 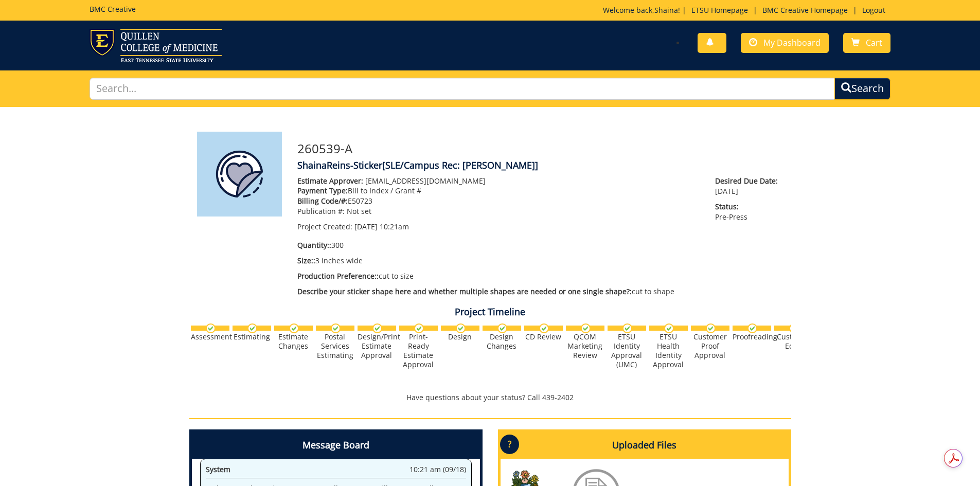 What do you see at coordinates (315, 245) in the screenshot?
I see `span: Quantity::` at bounding box center [315, 245].